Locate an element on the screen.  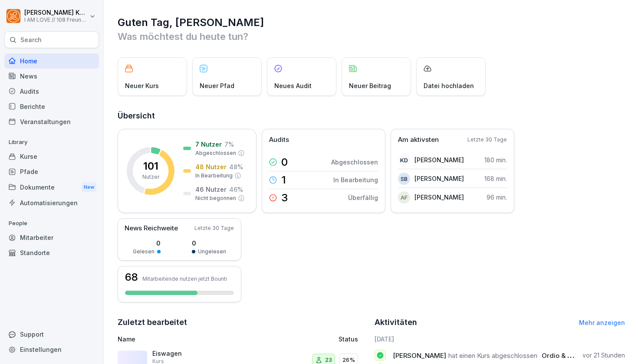
p: 96 min. is located at coordinates (497, 197).